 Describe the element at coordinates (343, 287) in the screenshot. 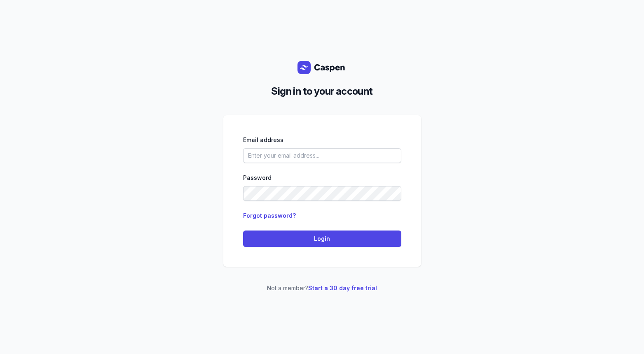

I see `a: Start a 30 day free trial` at that location.